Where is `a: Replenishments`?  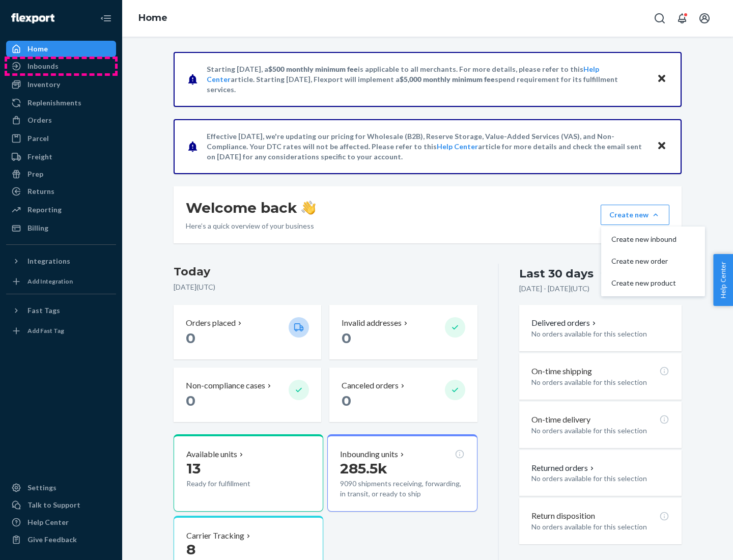
a: Replenishments is located at coordinates (61, 103).